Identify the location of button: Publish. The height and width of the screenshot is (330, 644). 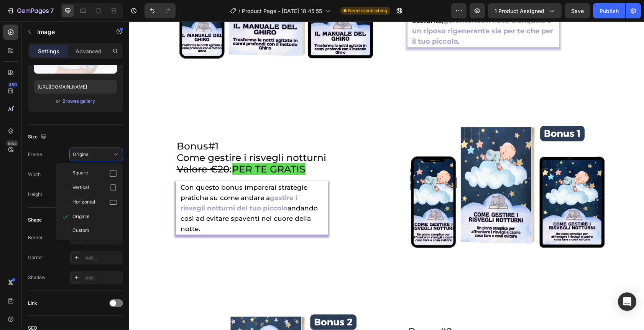
(609, 11).